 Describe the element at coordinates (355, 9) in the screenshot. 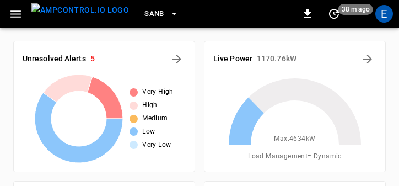

I see `span: 38 m ago` at that location.